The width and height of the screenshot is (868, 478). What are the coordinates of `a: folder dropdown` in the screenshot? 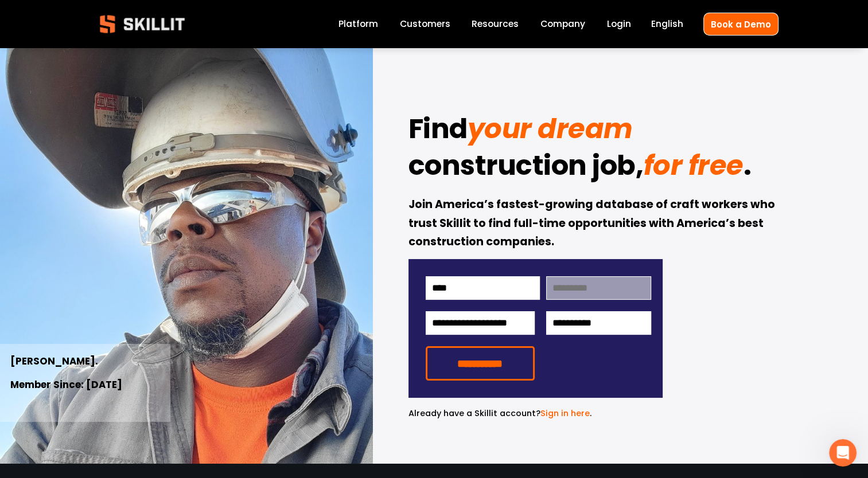 It's located at (495, 24).